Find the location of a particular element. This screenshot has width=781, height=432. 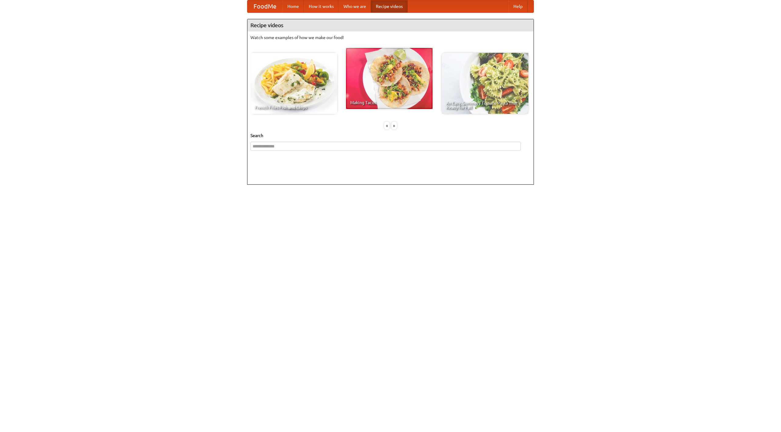

a: French Fries Fish and Chips is located at coordinates (294, 83).